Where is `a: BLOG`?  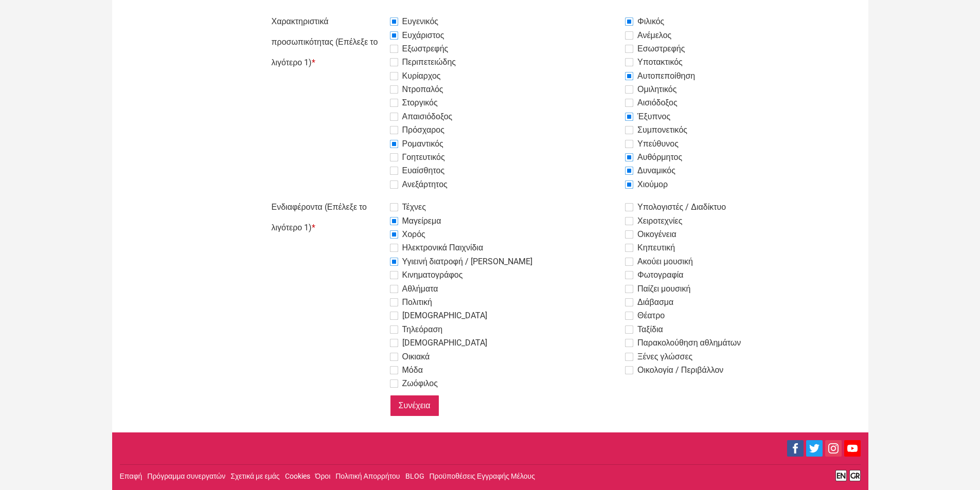
a: BLOG is located at coordinates (414, 476).